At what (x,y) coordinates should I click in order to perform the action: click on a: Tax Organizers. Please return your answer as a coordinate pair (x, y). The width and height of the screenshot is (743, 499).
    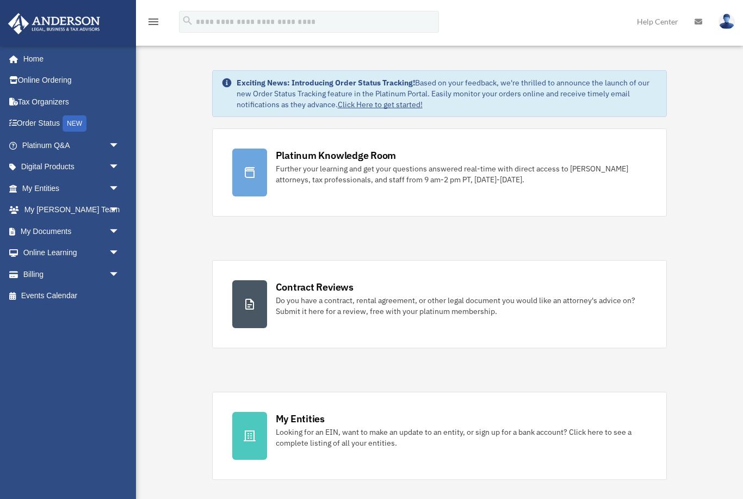
    Looking at the image, I should click on (72, 102).